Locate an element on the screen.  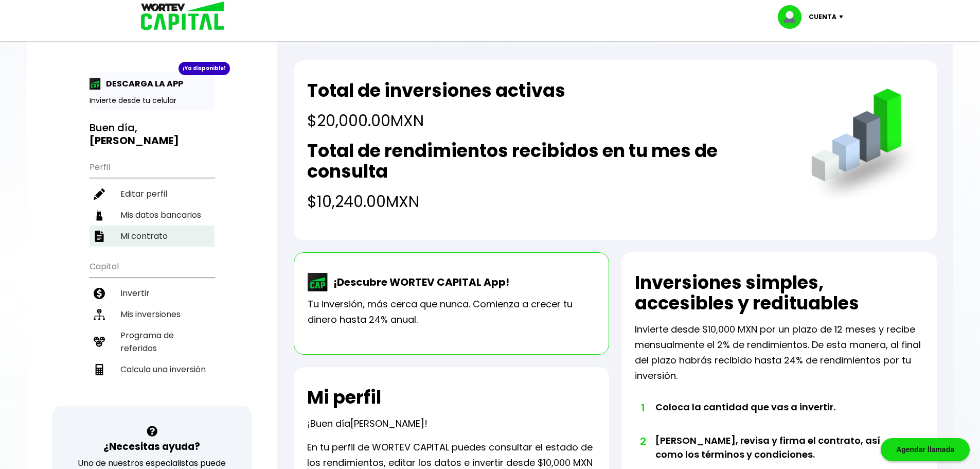
h4: $10,240.00 MXN is located at coordinates (548, 201).